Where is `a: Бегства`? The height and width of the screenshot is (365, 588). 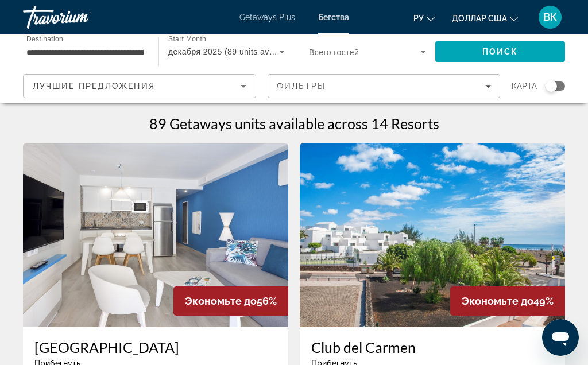
a: Бегства is located at coordinates (333, 17).